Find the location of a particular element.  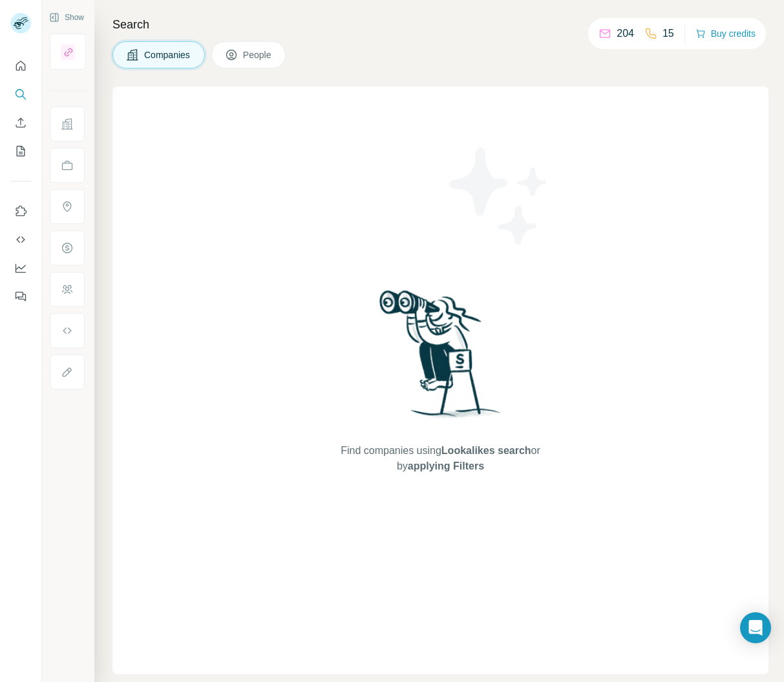

button: Buy credits is located at coordinates (726, 34).